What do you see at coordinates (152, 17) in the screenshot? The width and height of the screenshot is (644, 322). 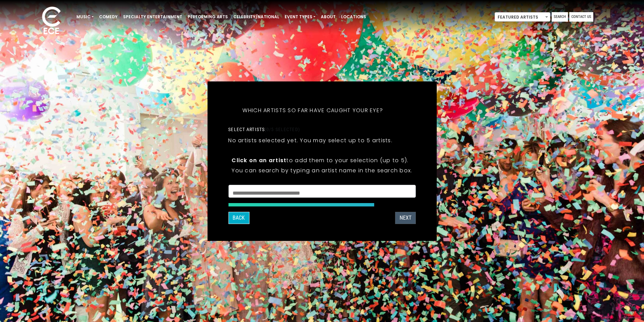 I see `a: Specialty Entertainment` at bounding box center [152, 17].